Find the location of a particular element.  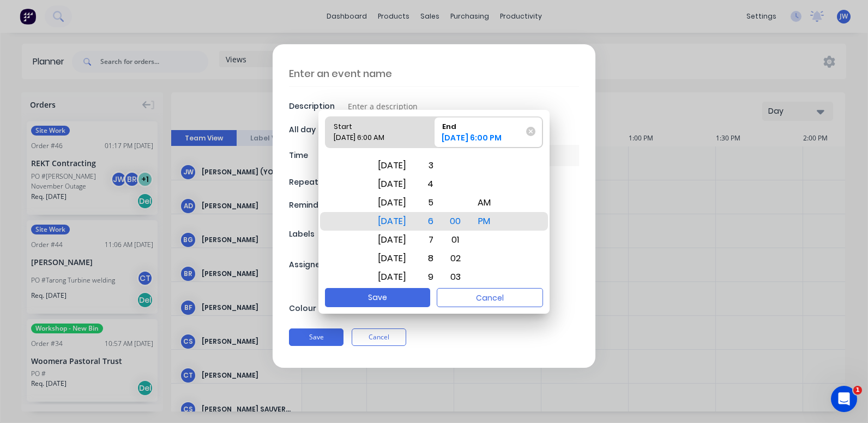

div: 02 is located at coordinates (455, 258).